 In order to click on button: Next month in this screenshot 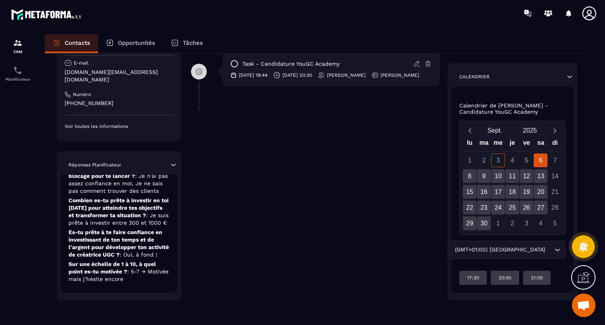, I will do `click(555, 130)`.